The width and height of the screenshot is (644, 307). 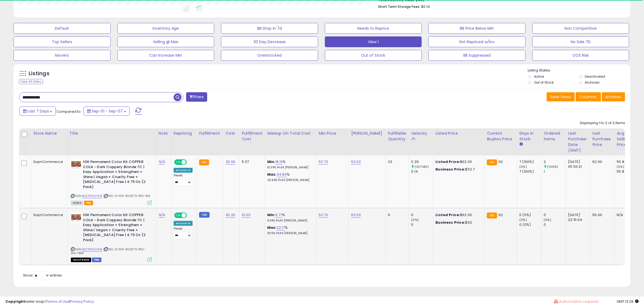 I want to click on b: Max:, so click(x=272, y=227).